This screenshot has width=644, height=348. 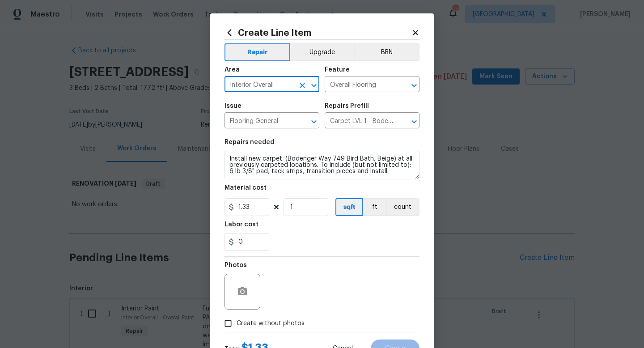 I want to click on h5: Labor cost, so click(x=242, y=224).